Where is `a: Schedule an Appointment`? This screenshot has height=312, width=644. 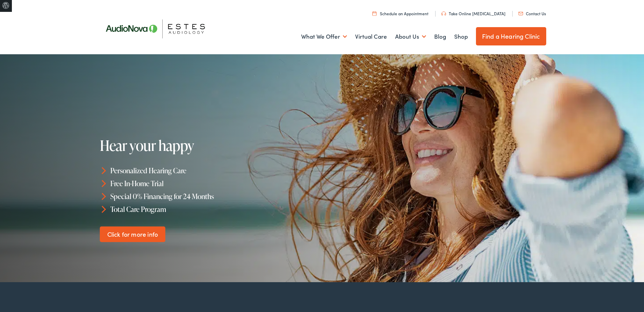 a: Schedule an Appointment is located at coordinates (400, 13).